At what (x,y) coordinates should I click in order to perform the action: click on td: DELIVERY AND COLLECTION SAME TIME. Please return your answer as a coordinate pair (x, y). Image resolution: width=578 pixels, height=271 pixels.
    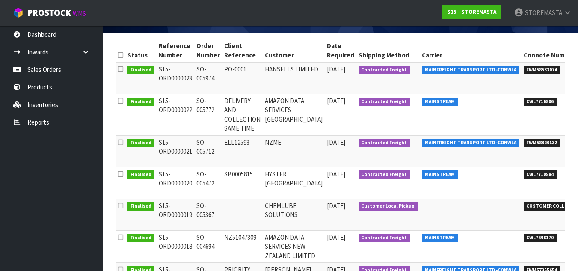
    Looking at the image, I should click on (242, 115).